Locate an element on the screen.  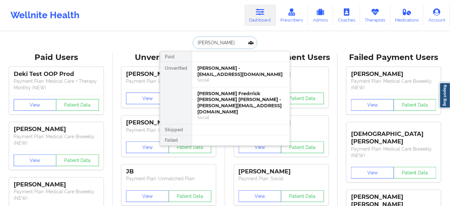
a: Report Bug is located at coordinates (445, 95).